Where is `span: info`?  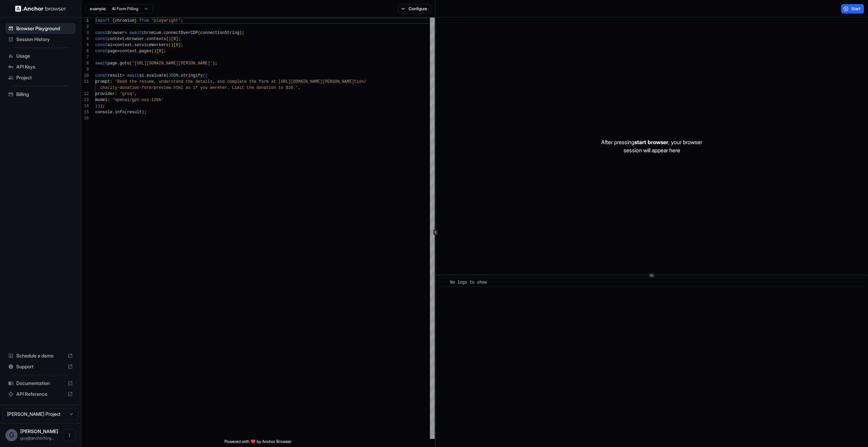
span: info is located at coordinates (120, 112).